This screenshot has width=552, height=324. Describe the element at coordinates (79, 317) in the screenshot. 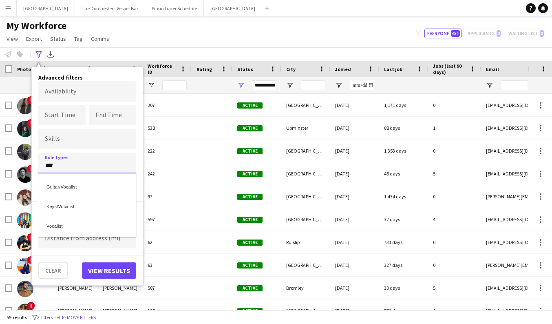

I see `button: Remove filters` at that location.